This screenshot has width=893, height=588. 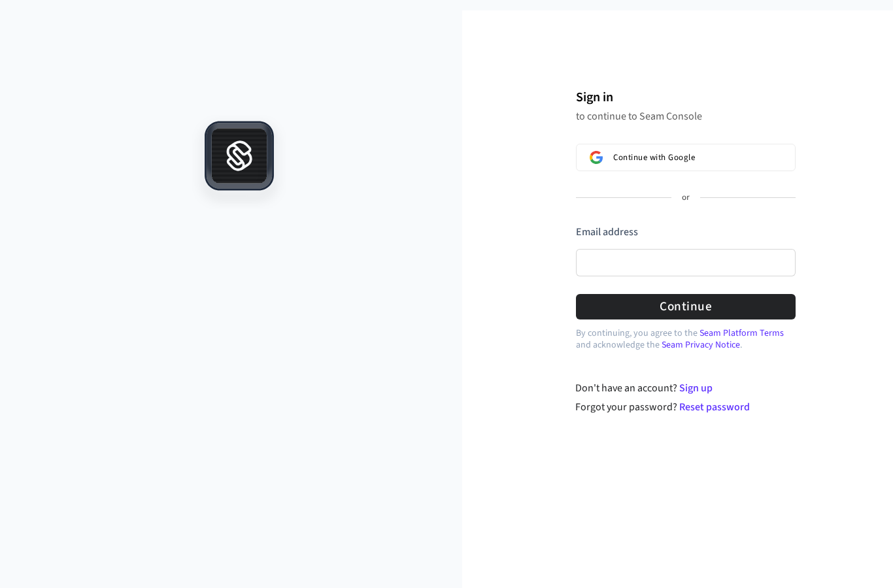 What do you see at coordinates (686, 97) in the screenshot?
I see `h1: Sign in` at bounding box center [686, 97].